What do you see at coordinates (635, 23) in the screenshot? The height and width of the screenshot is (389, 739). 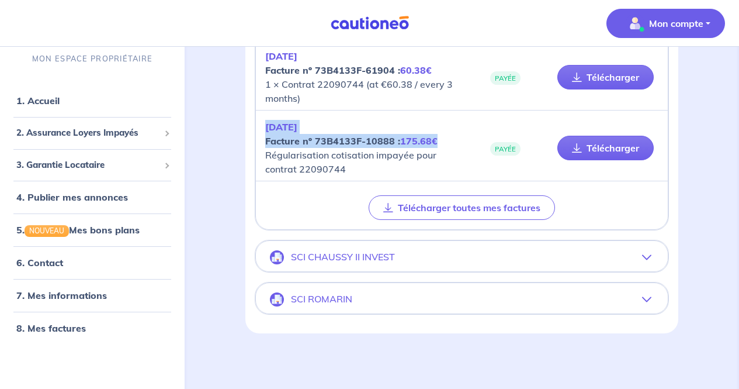 I see `img: illu_account_valid_menu.svg` at bounding box center [635, 23].